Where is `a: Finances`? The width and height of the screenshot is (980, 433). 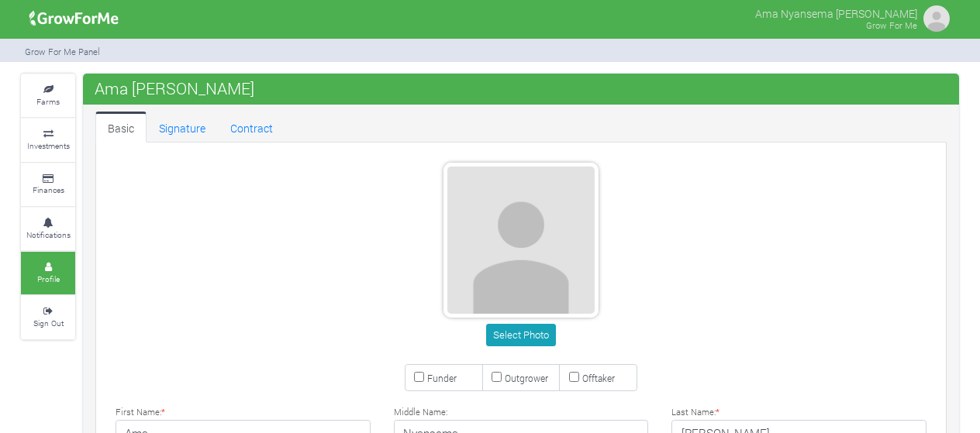
a: Finances is located at coordinates (48, 184).